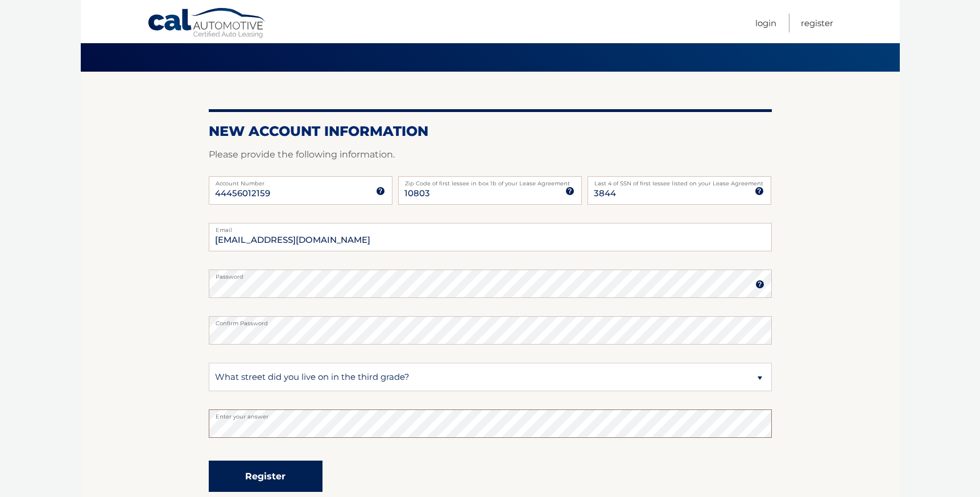 The image size is (980, 497). What do you see at coordinates (300, 191) in the screenshot?
I see `input: Account Number` at bounding box center [300, 191].